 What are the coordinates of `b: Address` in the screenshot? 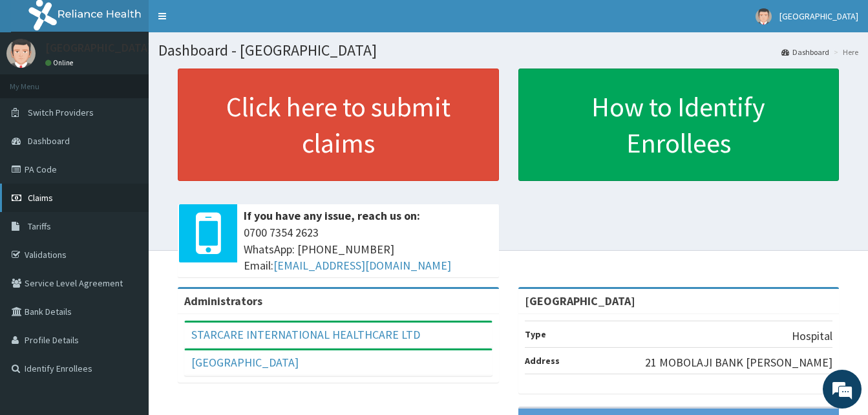 It's located at (542, 360).